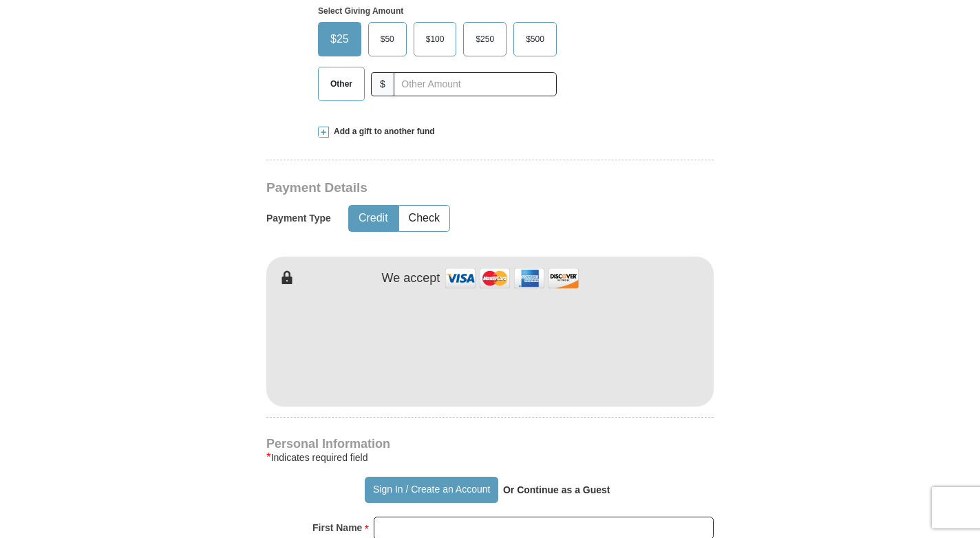  What do you see at coordinates (361, 11) in the screenshot?
I see `strong: Select Giving Amount` at bounding box center [361, 11].